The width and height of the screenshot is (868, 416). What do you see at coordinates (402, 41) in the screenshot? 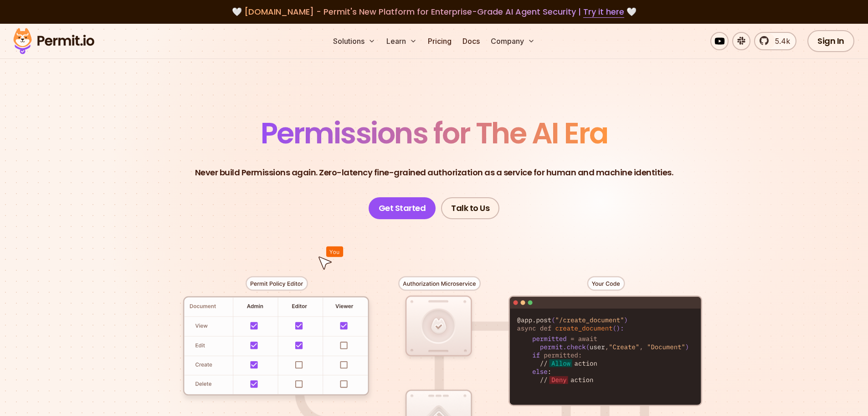
I see `button: Learn` at bounding box center [402, 41].